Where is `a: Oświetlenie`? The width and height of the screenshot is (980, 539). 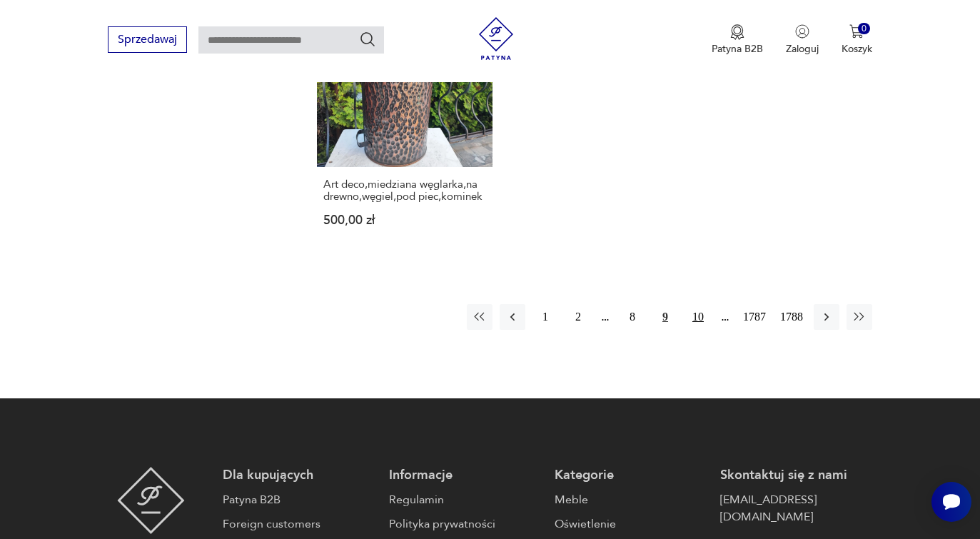 a: Oświetlenie is located at coordinates (630, 524).